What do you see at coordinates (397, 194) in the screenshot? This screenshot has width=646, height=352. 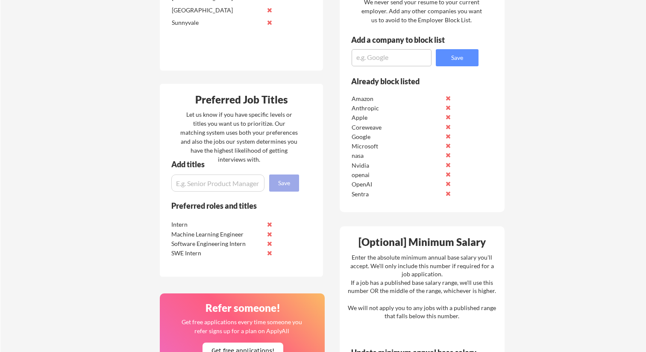 I see `div: Sentra` at bounding box center [397, 194].